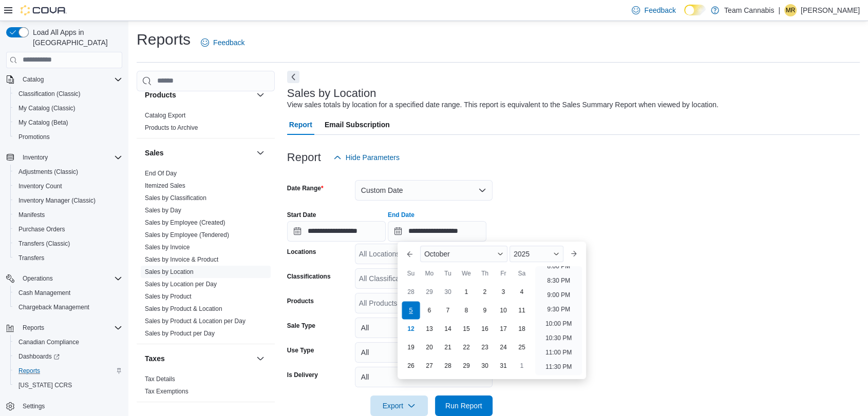  I want to click on a: Sales by Product per Day, so click(180, 334).